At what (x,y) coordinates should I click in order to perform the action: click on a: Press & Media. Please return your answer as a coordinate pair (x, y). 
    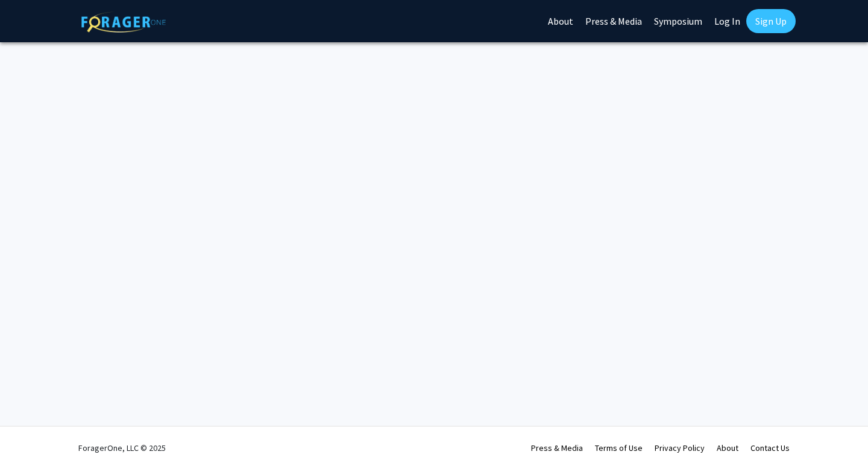
    Looking at the image, I should click on (557, 448).